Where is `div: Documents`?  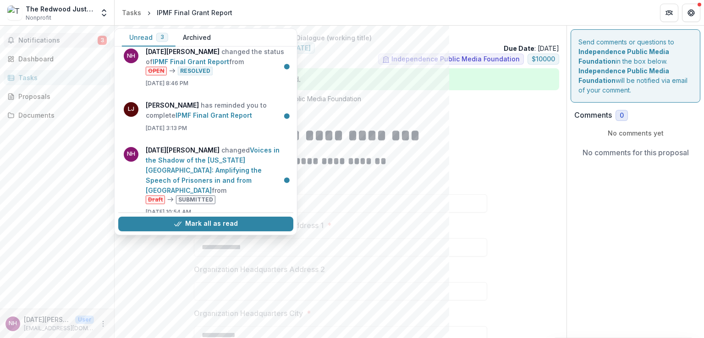
div: Documents is located at coordinates (61, 115).